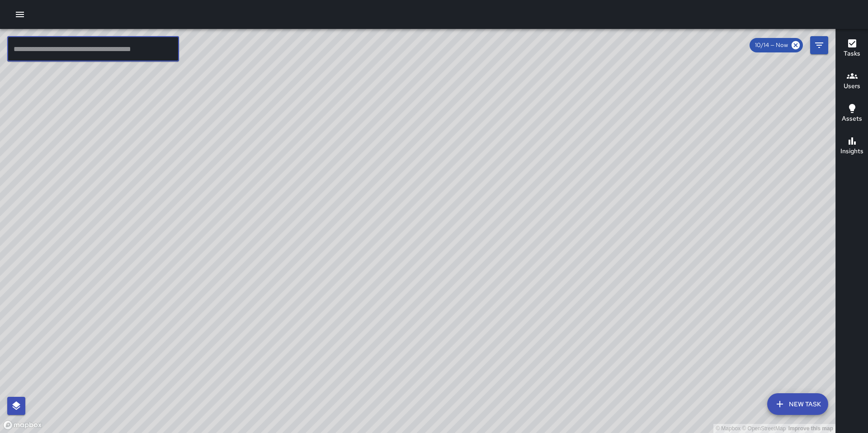 This screenshot has width=868, height=433. I want to click on button: New Task, so click(798, 404).